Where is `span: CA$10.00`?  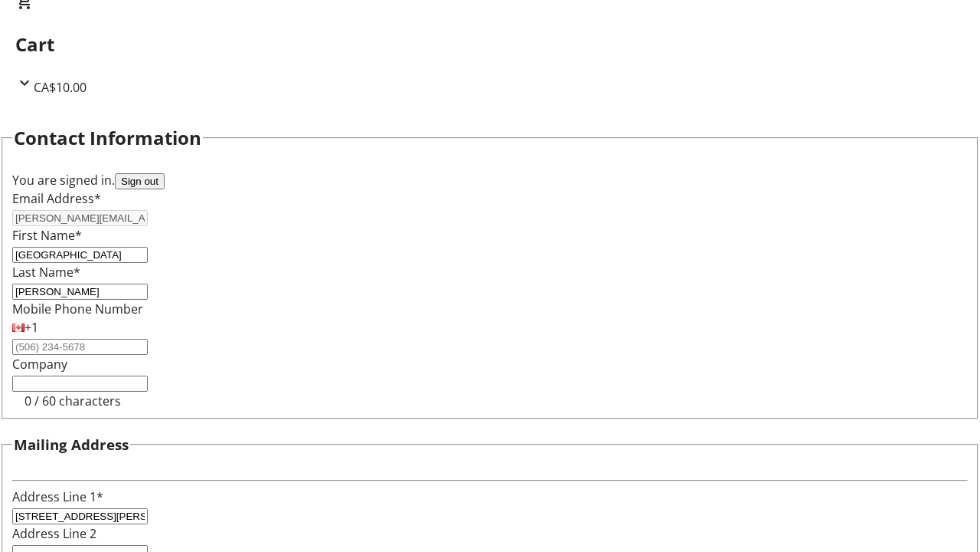 span: CA$10.00 is located at coordinates (59, 88).